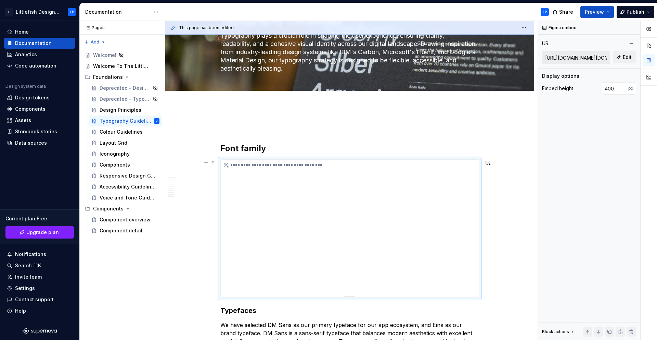 The image size is (657, 340). I want to click on div: Help, so click(21, 311).